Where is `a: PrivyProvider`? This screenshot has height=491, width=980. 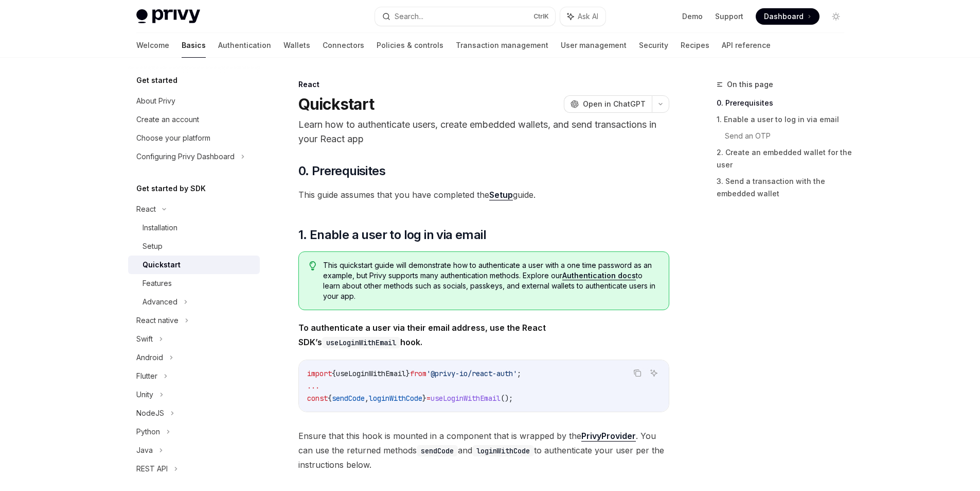
a: PrivyProvider is located at coordinates (609, 435).